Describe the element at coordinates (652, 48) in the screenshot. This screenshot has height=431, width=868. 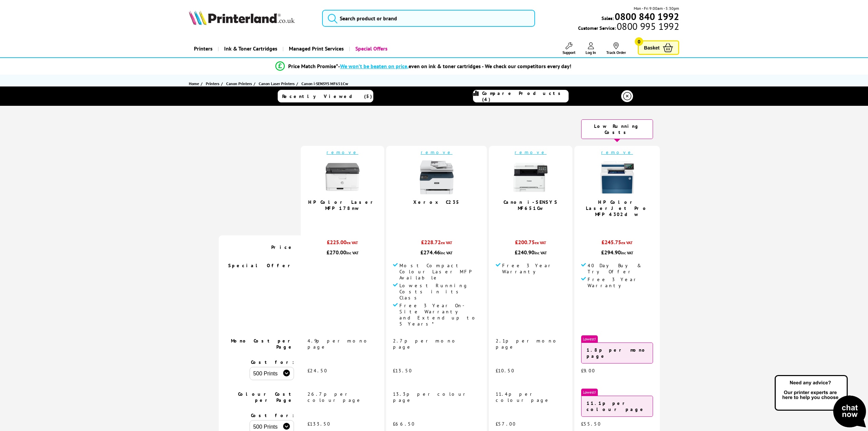
I see `span: Basket` at that location.